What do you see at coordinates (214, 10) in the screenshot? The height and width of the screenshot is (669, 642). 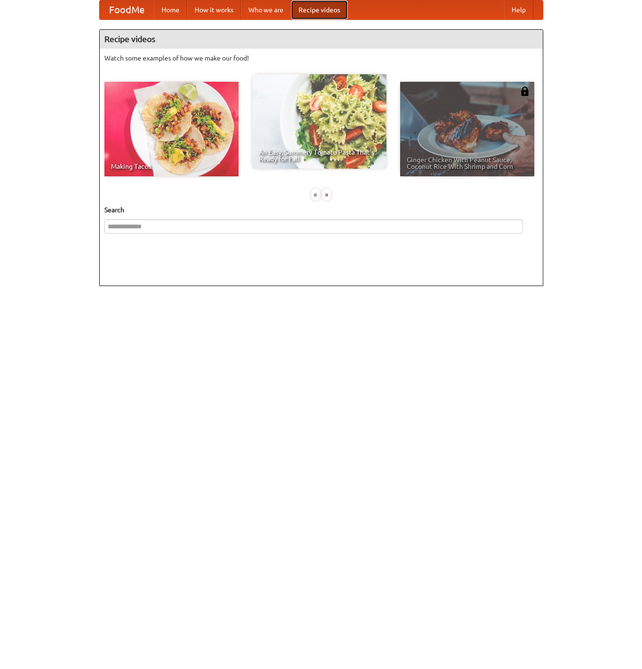 I see `a: How it works` at bounding box center [214, 10].